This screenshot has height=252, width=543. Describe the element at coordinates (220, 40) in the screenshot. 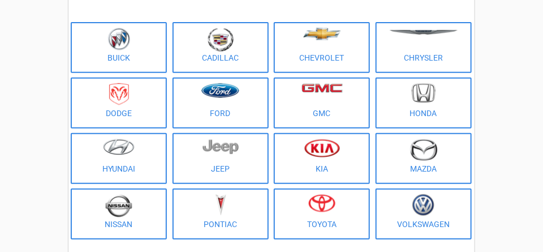

I see `img: cadillac` at that location.